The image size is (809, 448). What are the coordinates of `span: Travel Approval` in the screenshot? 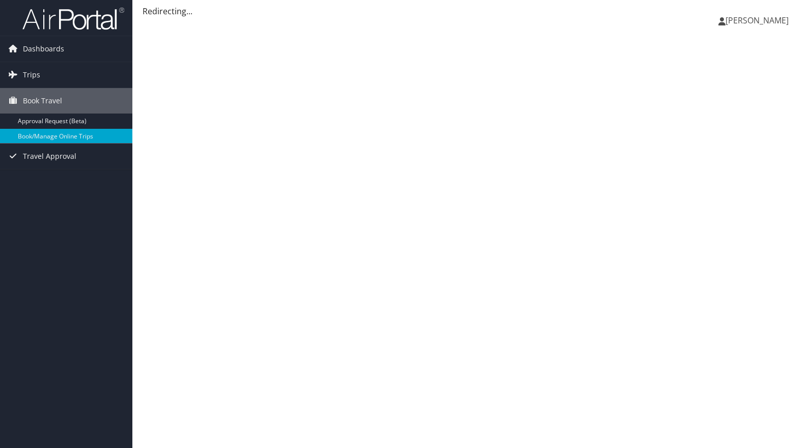 It's located at (49, 156).